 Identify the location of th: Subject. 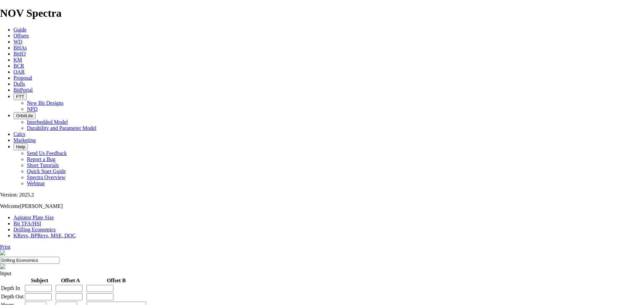
(40, 281).